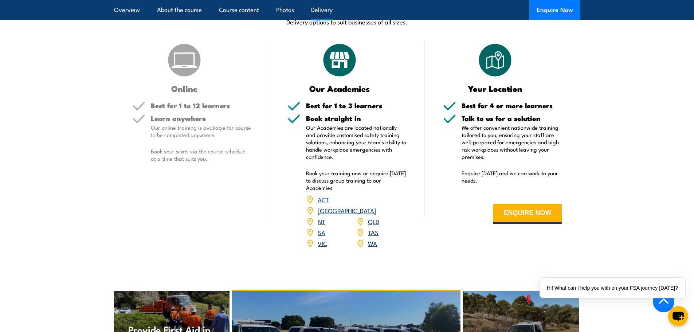  I want to click on button: chat-button, so click(678, 316).